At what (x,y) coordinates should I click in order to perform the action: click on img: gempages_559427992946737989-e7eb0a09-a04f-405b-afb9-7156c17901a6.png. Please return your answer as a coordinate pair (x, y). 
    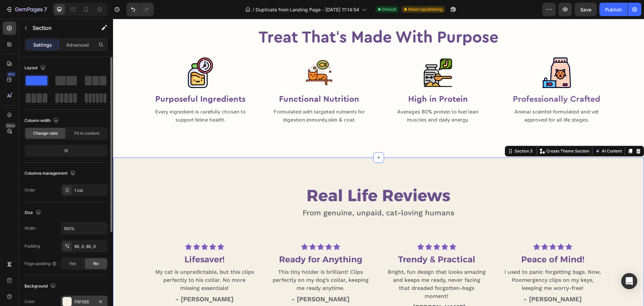
    Looking at the image, I should click on (87, 54).